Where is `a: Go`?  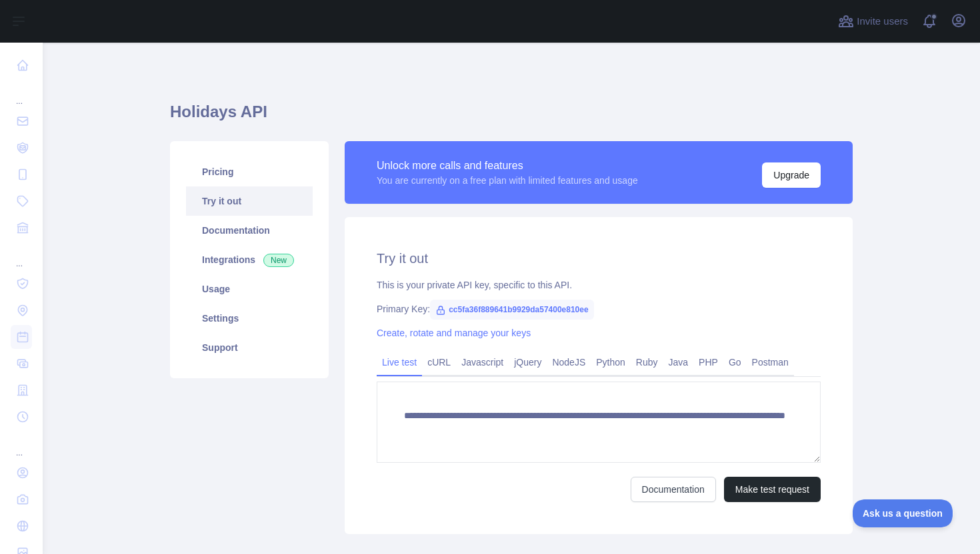 a: Go is located at coordinates (734, 363).